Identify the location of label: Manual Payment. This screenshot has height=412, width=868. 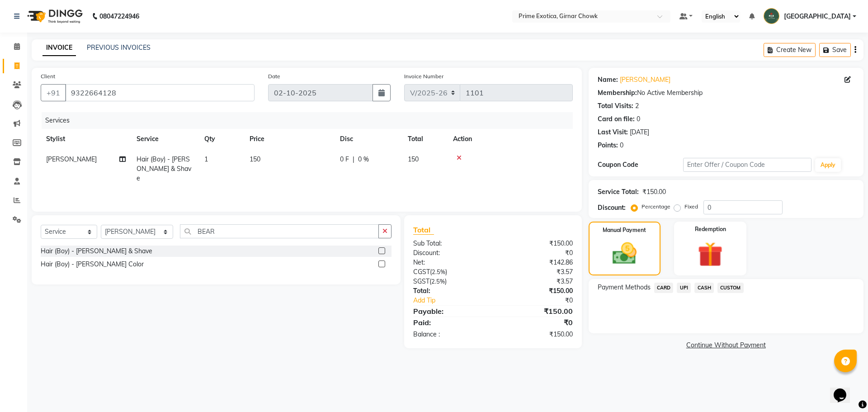
(624, 230).